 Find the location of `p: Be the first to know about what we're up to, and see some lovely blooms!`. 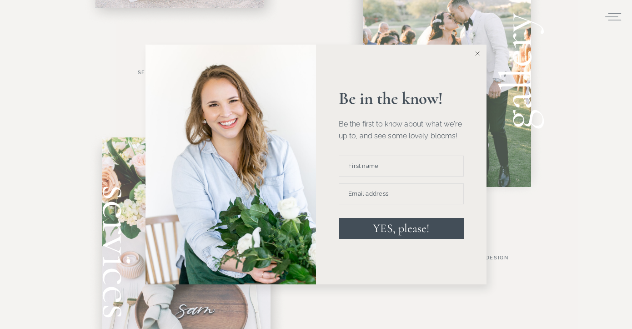

p: Be the first to know about what we're up to, and see some lovely blooms! is located at coordinates (401, 130).